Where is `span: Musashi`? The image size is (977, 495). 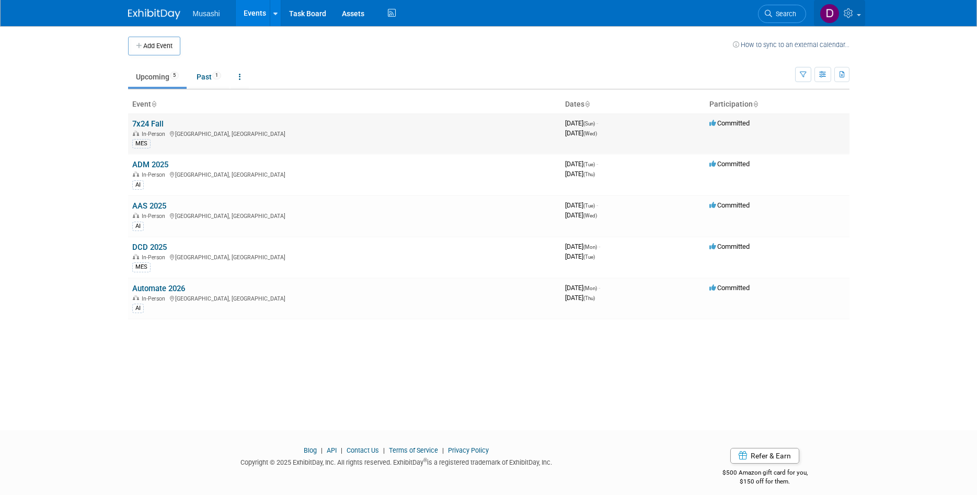
span: Musashi is located at coordinates (206, 14).